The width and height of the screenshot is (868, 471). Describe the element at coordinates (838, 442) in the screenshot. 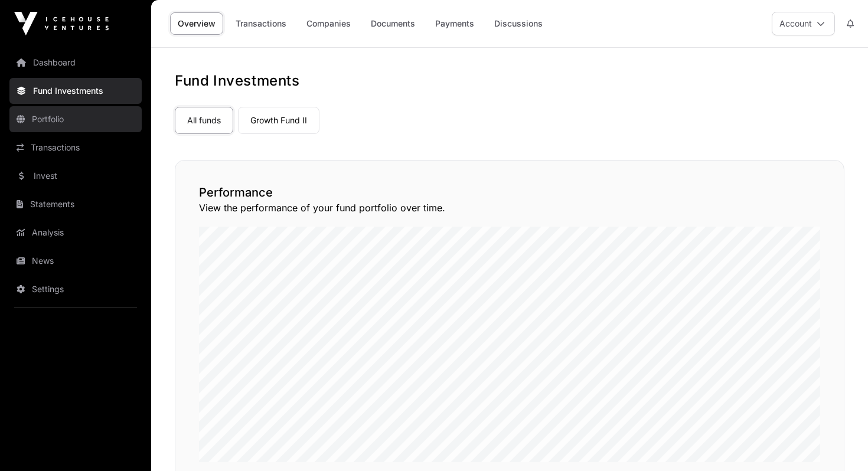

I see `div: Chat Widget` at that location.